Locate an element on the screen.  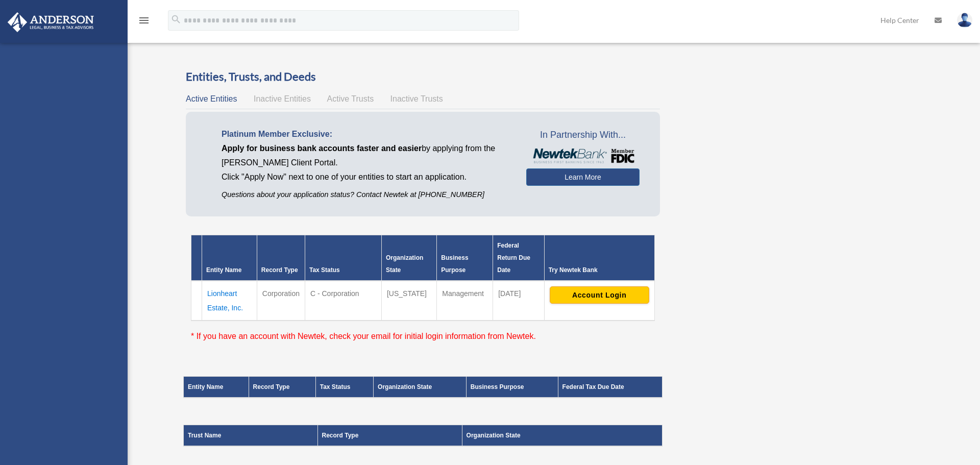
span: In Partnership With... is located at coordinates (582, 135).